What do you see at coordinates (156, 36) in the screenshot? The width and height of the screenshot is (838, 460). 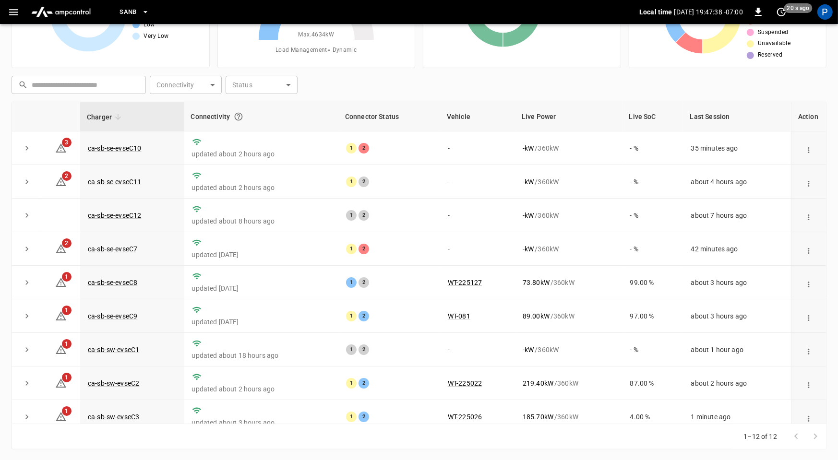 I see `span: Very Low` at bounding box center [156, 36].